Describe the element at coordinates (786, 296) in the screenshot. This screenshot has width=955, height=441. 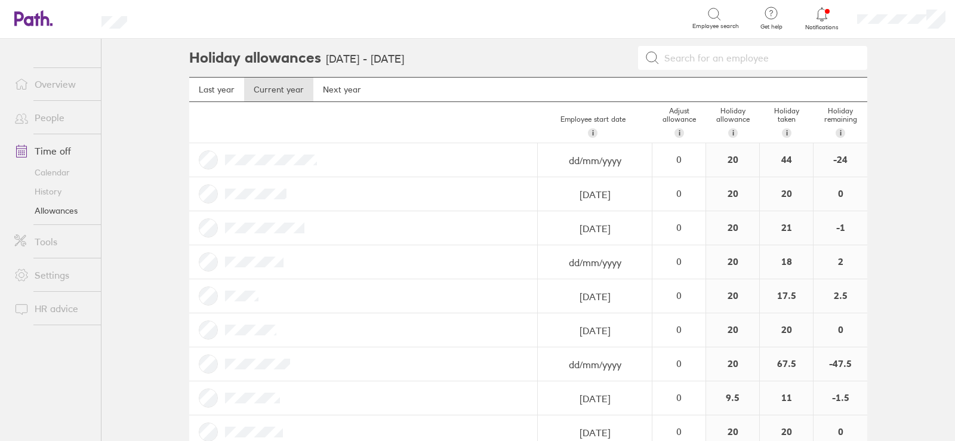
I see `div: 17.5` at that location.